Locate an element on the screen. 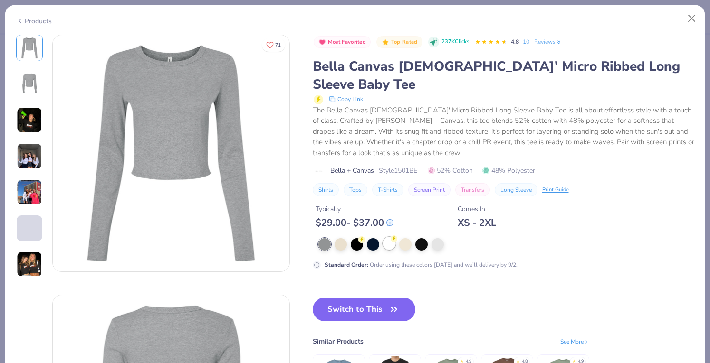  img: Most Favorited sort is located at coordinates (322, 42).